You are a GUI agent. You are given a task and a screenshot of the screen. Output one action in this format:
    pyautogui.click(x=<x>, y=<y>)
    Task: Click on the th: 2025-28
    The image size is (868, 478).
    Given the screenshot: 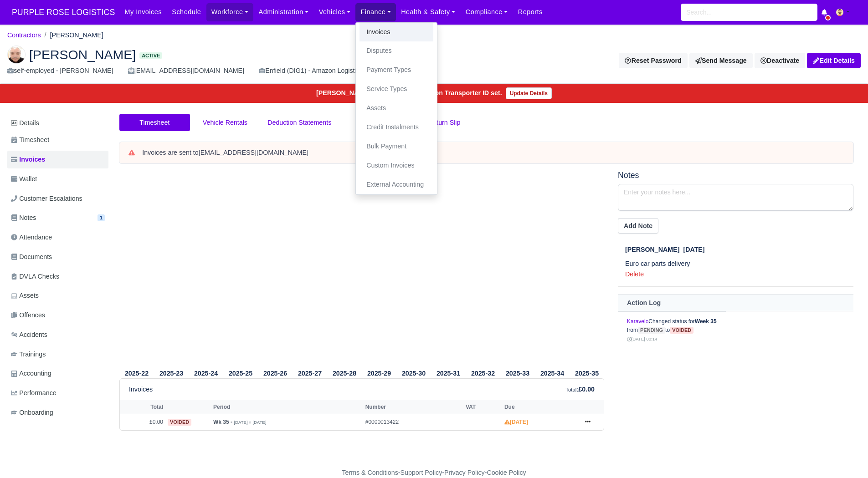 What is the action you would take?
    pyautogui.click(x=344, y=373)
    